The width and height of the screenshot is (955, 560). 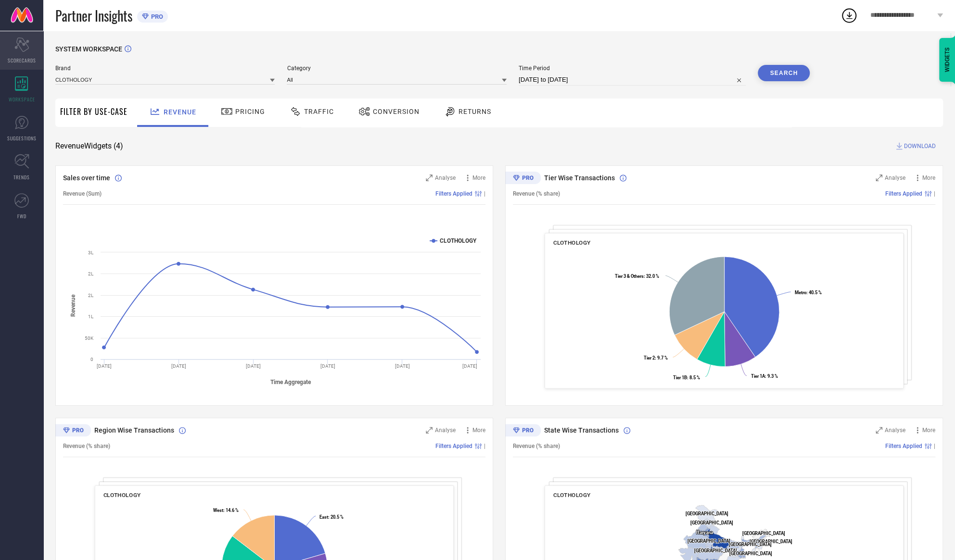 I want to click on text: : 14.6 %, so click(x=225, y=511).